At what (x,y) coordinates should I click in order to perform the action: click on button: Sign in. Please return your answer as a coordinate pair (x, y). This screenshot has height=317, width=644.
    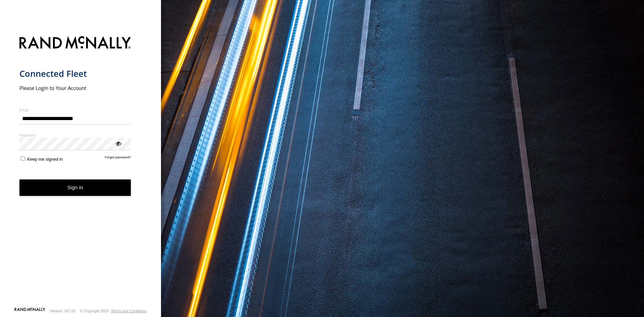
    Looking at the image, I should click on (75, 187).